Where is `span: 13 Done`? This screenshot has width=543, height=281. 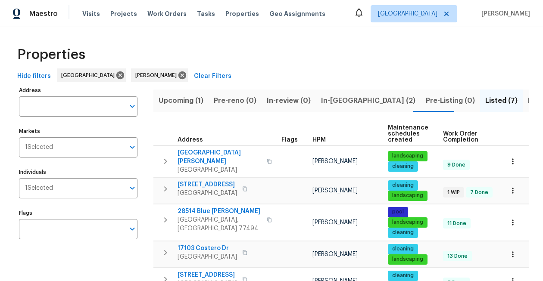 span: 13 Done is located at coordinates (457, 256).